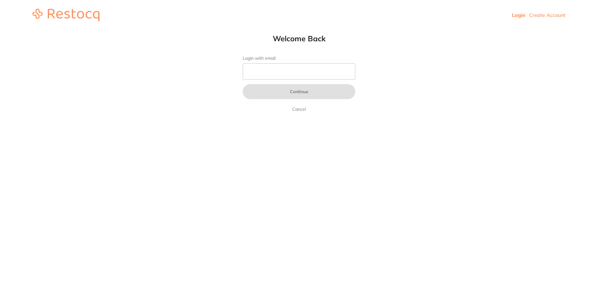 The height and width of the screenshot is (289, 598). I want to click on h1: Welcome Back, so click(299, 38).